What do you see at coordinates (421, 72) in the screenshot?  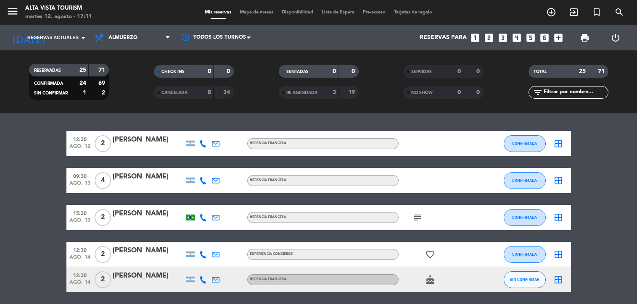 I see `span: SERVIDAS` at bounding box center [421, 72].